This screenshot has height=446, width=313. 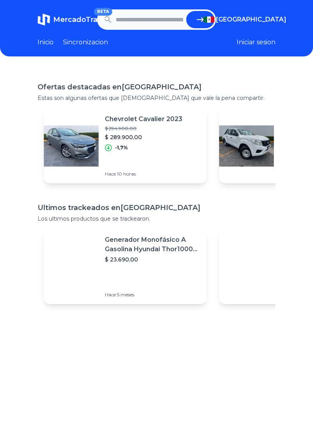 What do you see at coordinates (125, 266) in the screenshot?
I see `a: Featured imageGenerador Monofásico A Gasolina Hyundai Thor10000 P 11.5 Kw$ 23.690,00Hace 5 meses` at bounding box center [125, 266].